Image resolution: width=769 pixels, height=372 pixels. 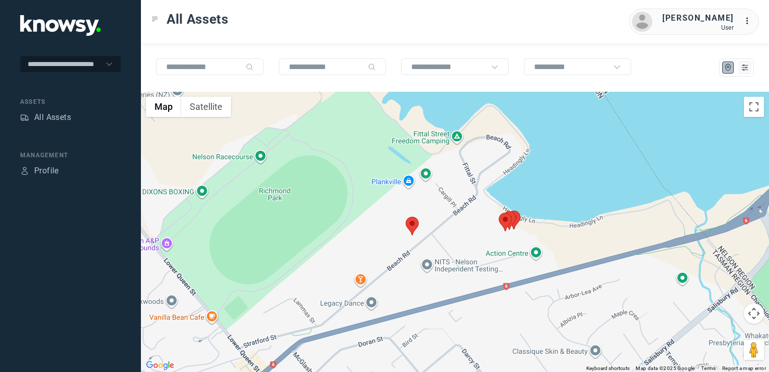 I want to click on button: Keyboard shortcuts, so click(x=608, y=368).